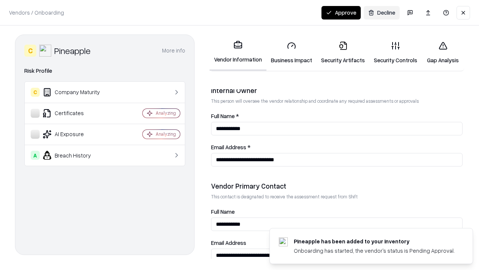 The width and height of the screenshot is (479, 270). Describe the element at coordinates (75, 155) in the screenshot. I see `div: Breach History` at that location.